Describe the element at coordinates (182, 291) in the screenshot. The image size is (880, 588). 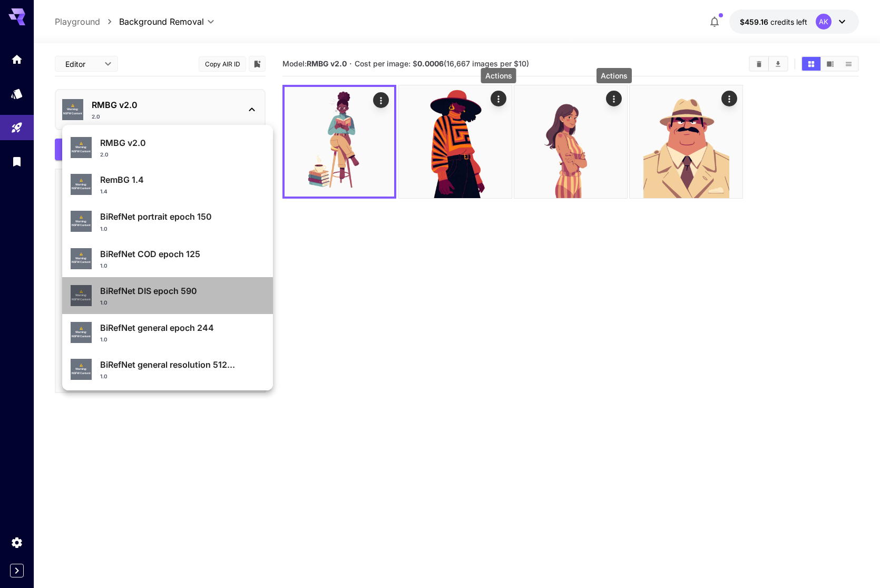
I see `p: BiRefNet DIS epoch 590` at that location.